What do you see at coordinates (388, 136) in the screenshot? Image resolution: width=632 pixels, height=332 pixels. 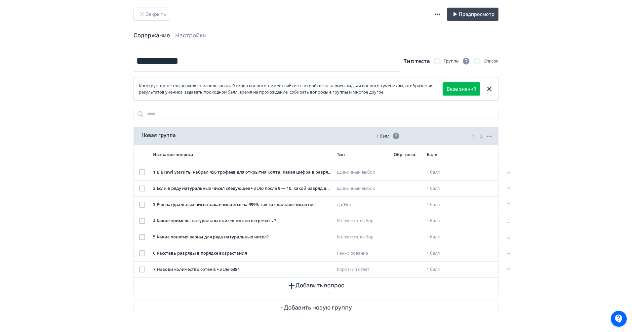 I see `span: 1 балл` at bounding box center [388, 136].